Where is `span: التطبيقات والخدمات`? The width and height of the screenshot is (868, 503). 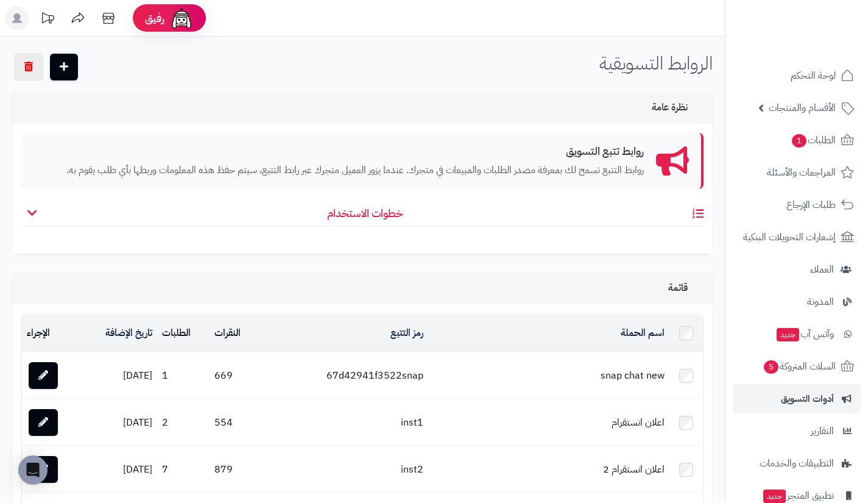
span: التطبيقات والخدمات is located at coordinates (797, 463).